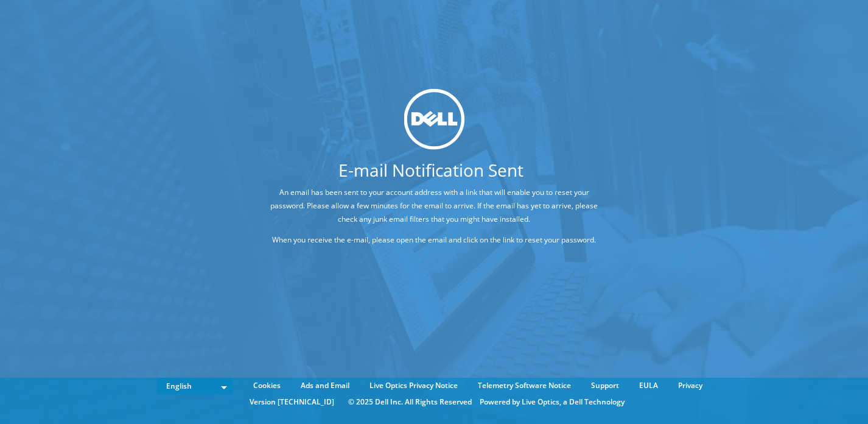 This screenshot has height=424, width=868. I want to click on a: Live Optics Privacy Notice, so click(413, 386).